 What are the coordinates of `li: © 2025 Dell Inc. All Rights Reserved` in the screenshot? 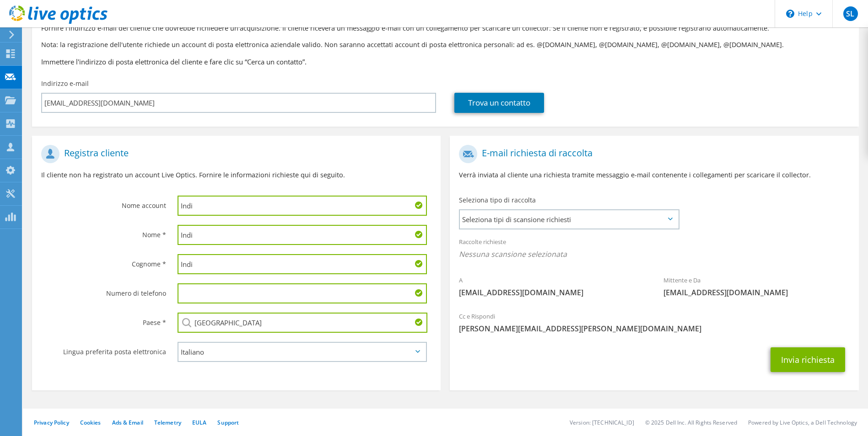 It's located at (691, 422).